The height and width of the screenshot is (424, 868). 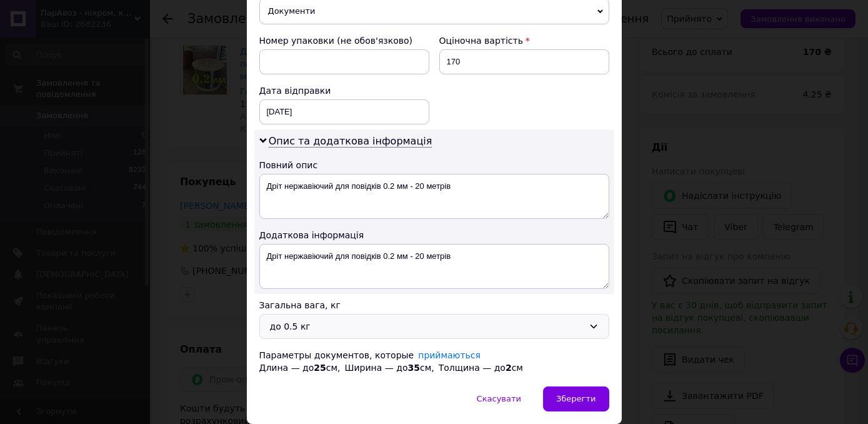 I want to click on div: Дата відправки, so click(x=345, y=91).